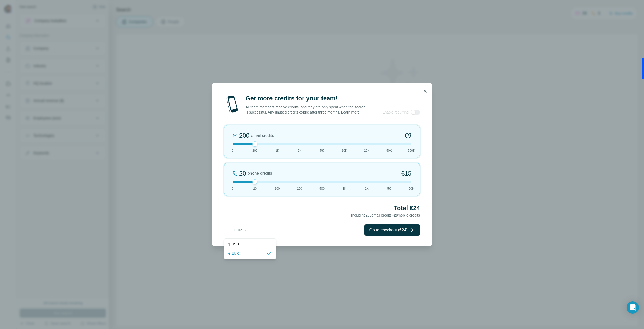 The width and height of the screenshot is (644, 329). Describe the element at coordinates (408, 136) in the screenshot. I see `span: €9` at that location.